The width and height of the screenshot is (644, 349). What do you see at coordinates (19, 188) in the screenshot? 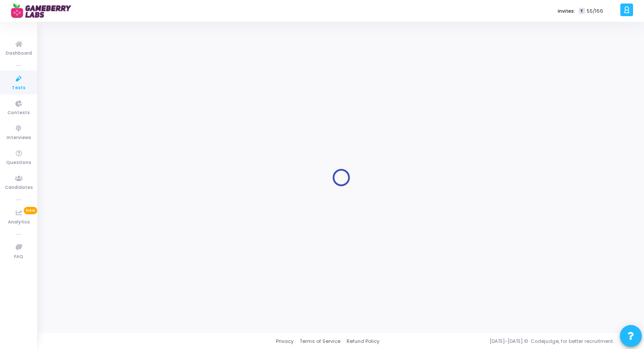
I see `span: Candidates` at bounding box center [19, 188].